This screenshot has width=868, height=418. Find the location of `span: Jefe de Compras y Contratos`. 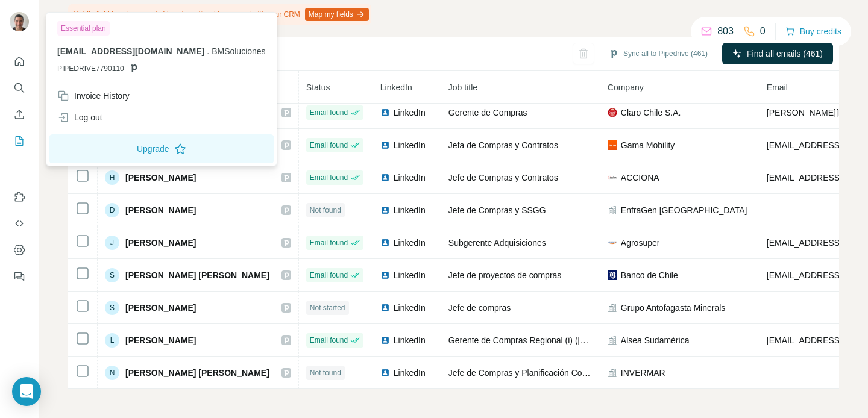

span: Jefe de Compras y Contratos is located at coordinates (503, 178).